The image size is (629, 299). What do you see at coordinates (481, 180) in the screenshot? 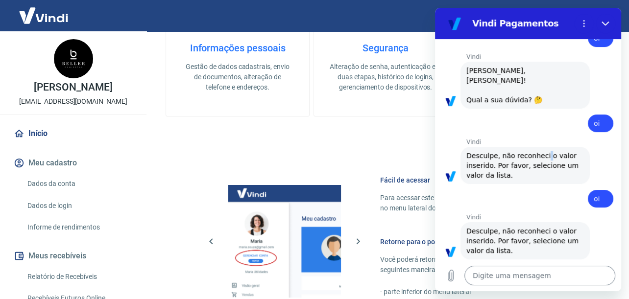
I see `h6: Fácil de acessar` at bounding box center [481, 180].